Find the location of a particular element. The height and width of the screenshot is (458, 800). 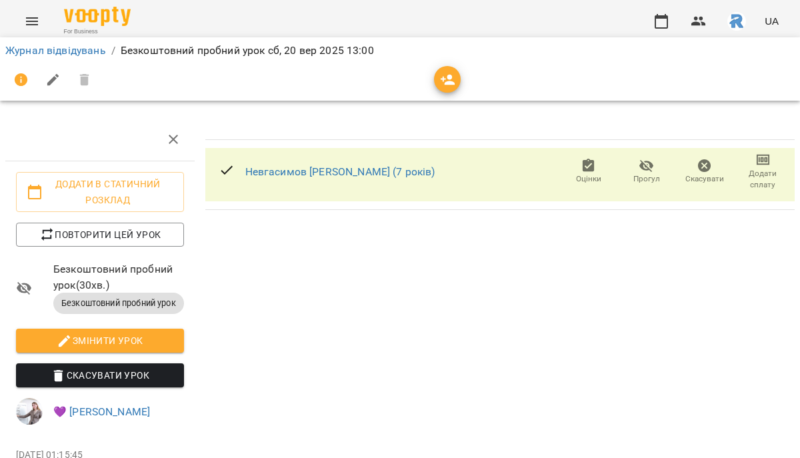

p: Безкоштовний пробний урок сб, 20 вер 2025 13:00 is located at coordinates (247, 51).